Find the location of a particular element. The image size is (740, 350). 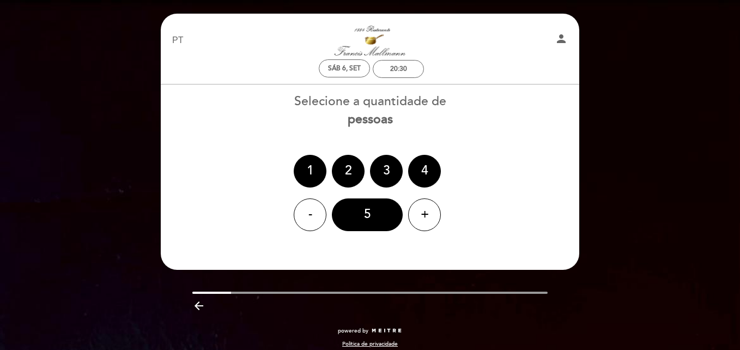

i: person is located at coordinates (561, 39).